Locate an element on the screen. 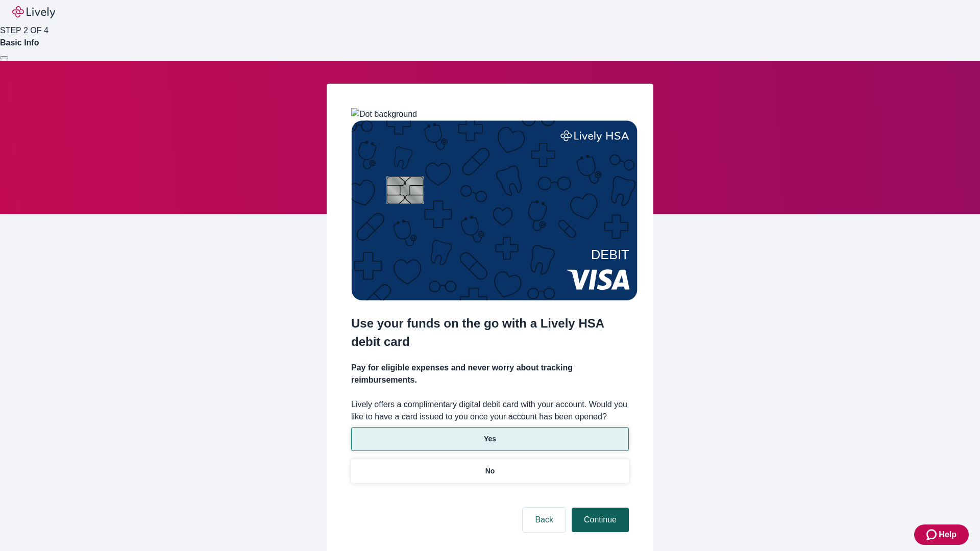 Image resolution: width=980 pixels, height=551 pixels. label: Lively offers a complimentary digital debit card with your account. Would you like to have a card... is located at coordinates (490, 410).